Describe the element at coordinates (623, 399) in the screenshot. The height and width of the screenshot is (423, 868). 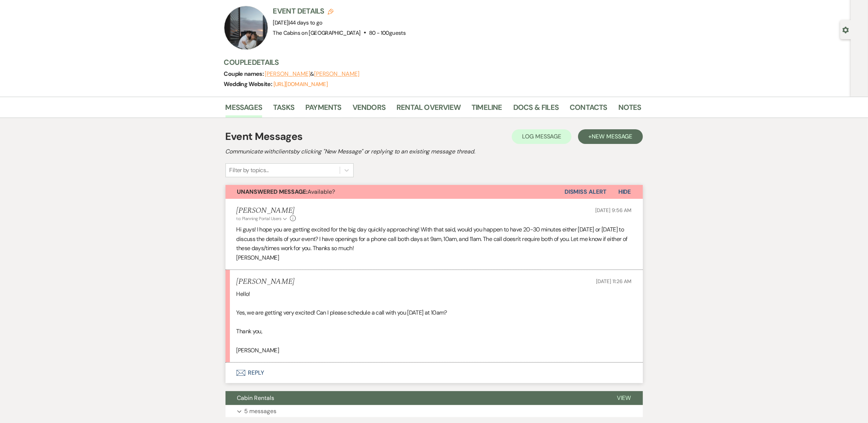
I see `button: View` at that location.